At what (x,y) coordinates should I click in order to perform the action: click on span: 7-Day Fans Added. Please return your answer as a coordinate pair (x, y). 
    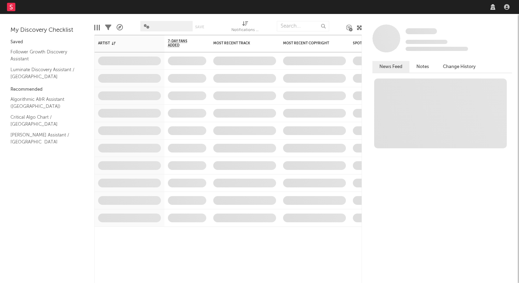
    Looking at the image, I should click on (182, 43).